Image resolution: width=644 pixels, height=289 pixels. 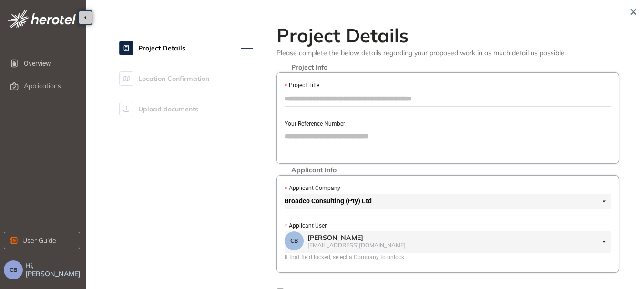 I want to click on span: Applications, so click(x=42, y=85).